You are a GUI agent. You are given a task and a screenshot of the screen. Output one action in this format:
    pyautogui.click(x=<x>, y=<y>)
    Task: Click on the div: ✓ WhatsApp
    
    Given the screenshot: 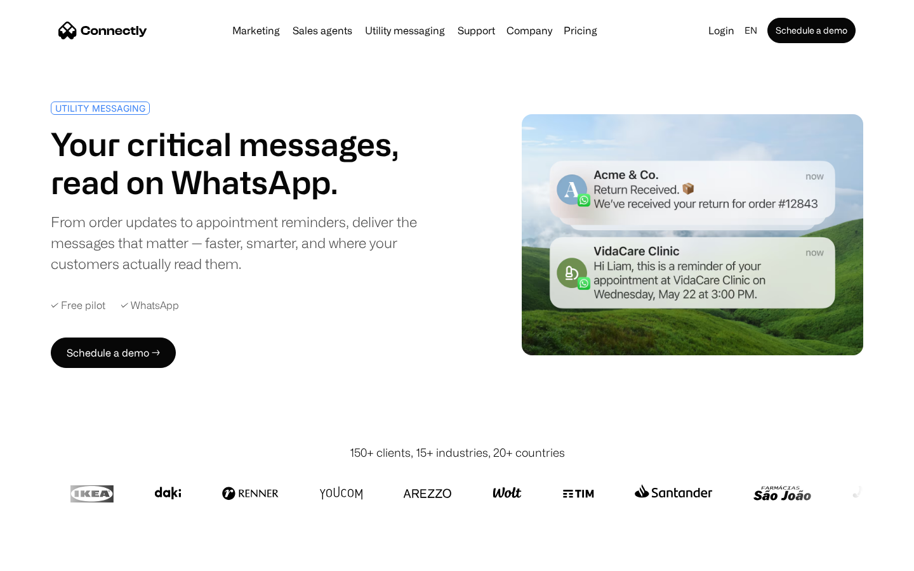 What is the action you would take?
    pyautogui.click(x=150, y=305)
    